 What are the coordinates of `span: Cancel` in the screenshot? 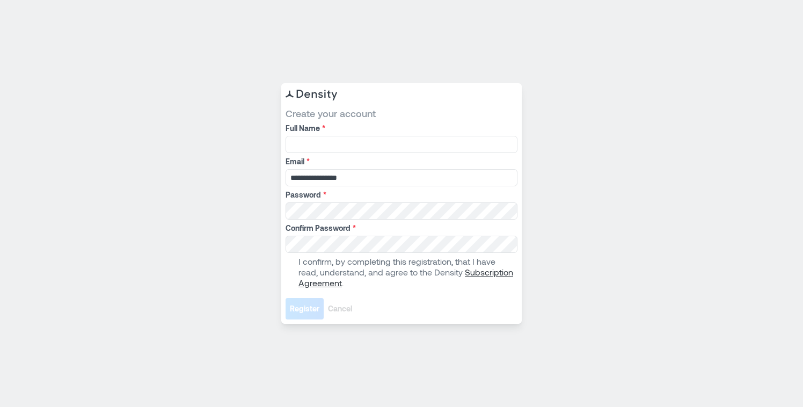 It's located at (340, 309).